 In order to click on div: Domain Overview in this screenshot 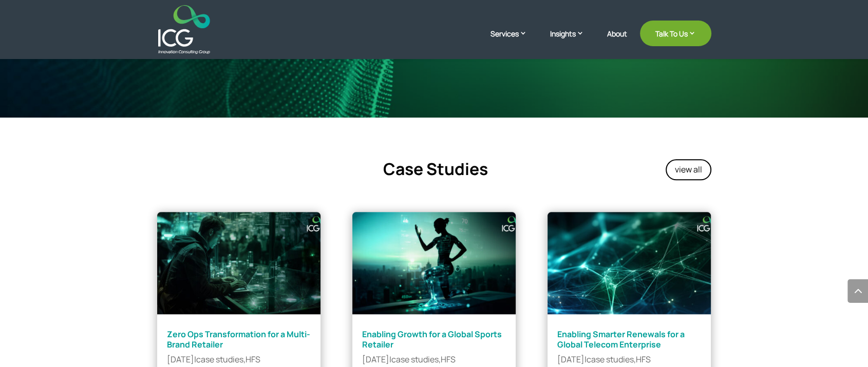, I will do `click(65, 66)`.